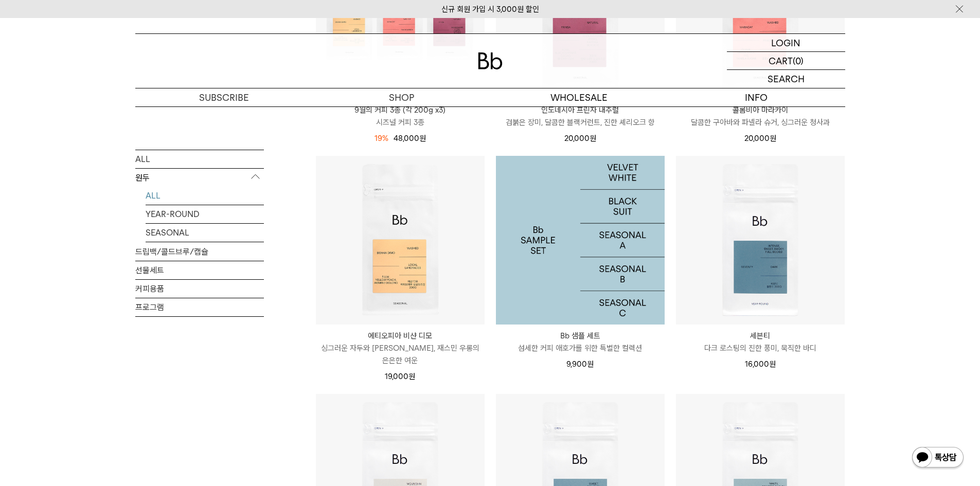 This screenshot has width=980, height=486. Describe the element at coordinates (760, 240) in the screenshot. I see `a: 세븐티` at that location.